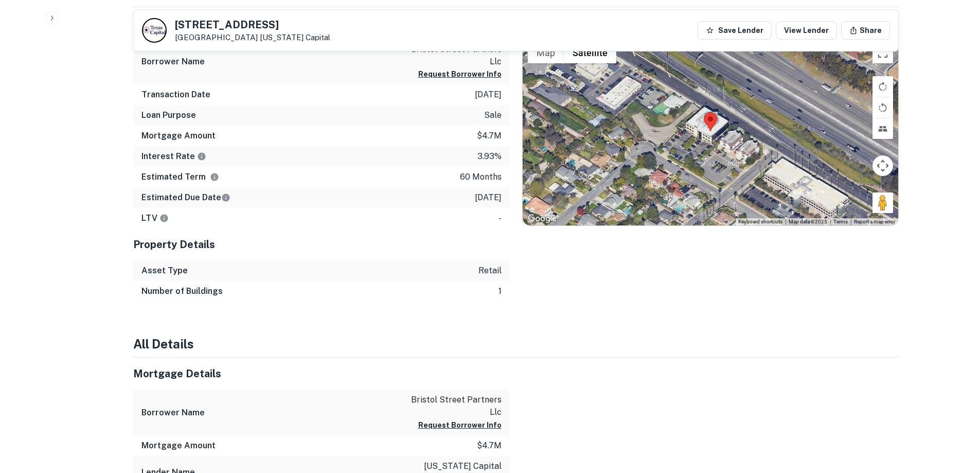 The width and height of the screenshot is (980, 473). Describe the element at coordinates (883, 53) in the screenshot. I see `button: Toggle fullscreen view` at that location.